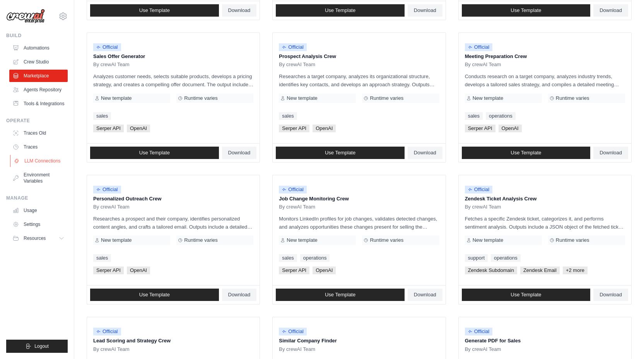 The height and width of the screenshot is (359, 644). I want to click on p: Prospect Analysis Crew, so click(359, 57).